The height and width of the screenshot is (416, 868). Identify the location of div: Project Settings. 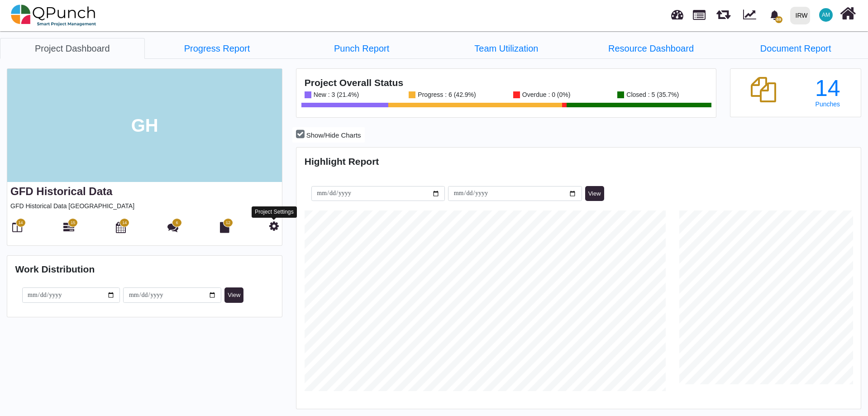
(274, 212).